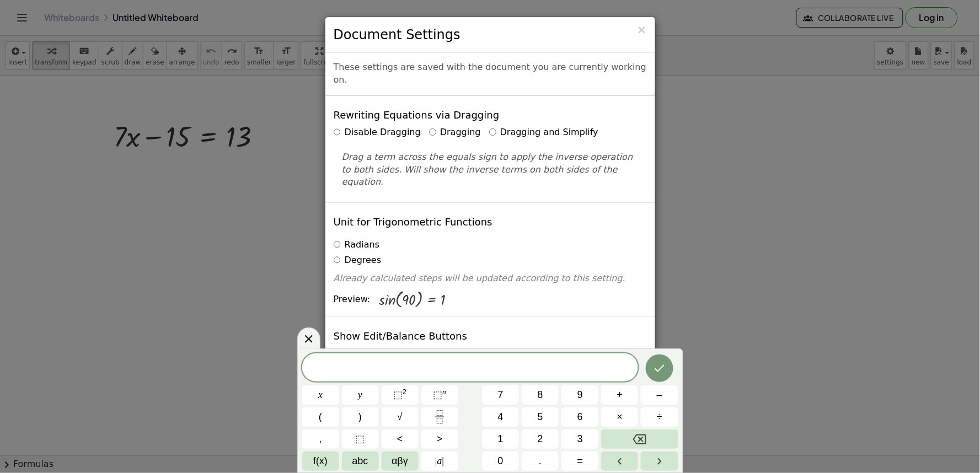  What do you see at coordinates (440, 417) in the screenshot?
I see `button: Fraction` at bounding box center [440, 417].